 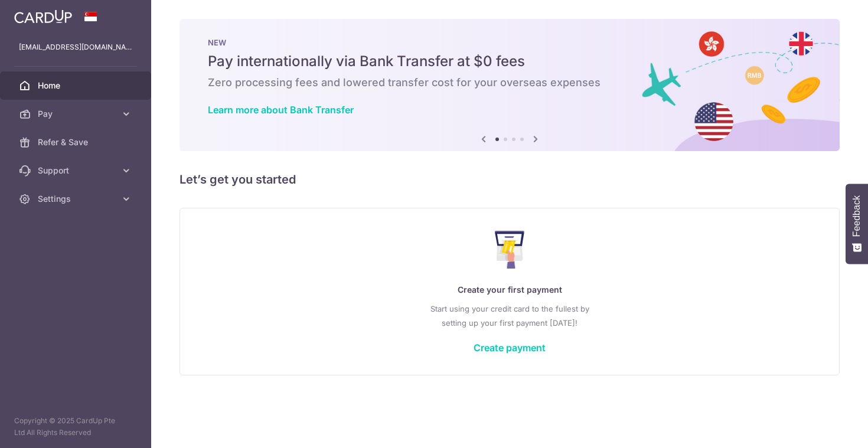 I want to click on p: Create your first payment, so click(x=509, y=290).